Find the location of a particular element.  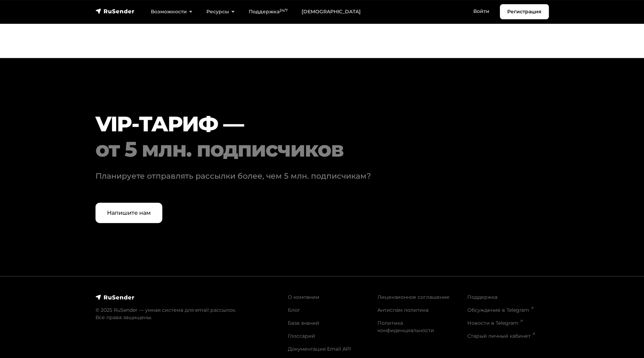

a: Антиспам политика is located at coordinates (403, 310).